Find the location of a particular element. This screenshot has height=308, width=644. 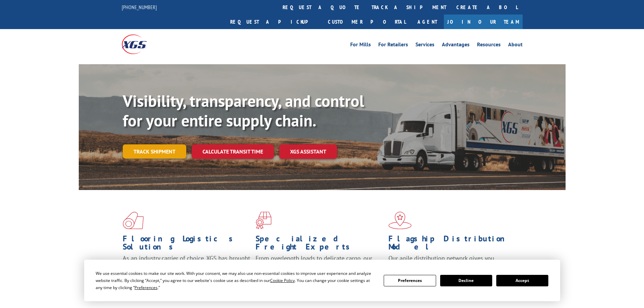

div: Cookie Consent Prompt is located at coordinates (322, 280).